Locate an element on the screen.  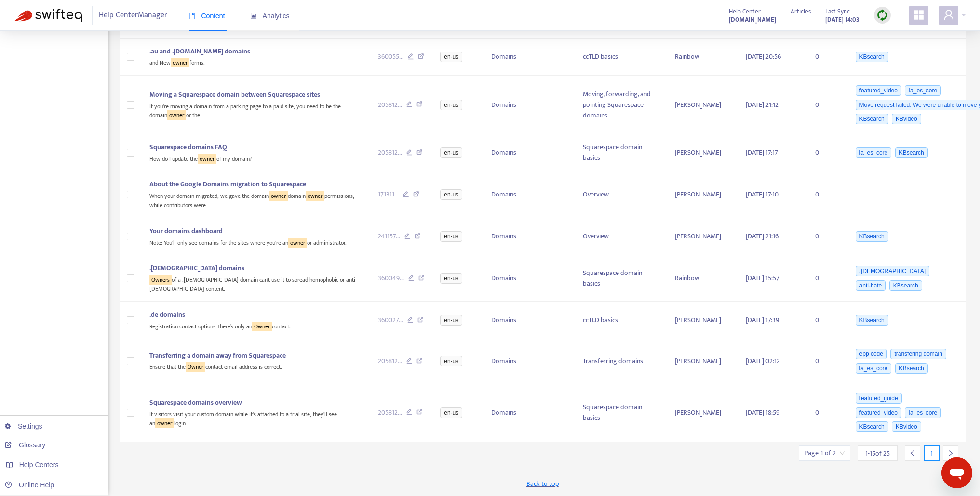
span: Content is located at coordinates (207, 16).